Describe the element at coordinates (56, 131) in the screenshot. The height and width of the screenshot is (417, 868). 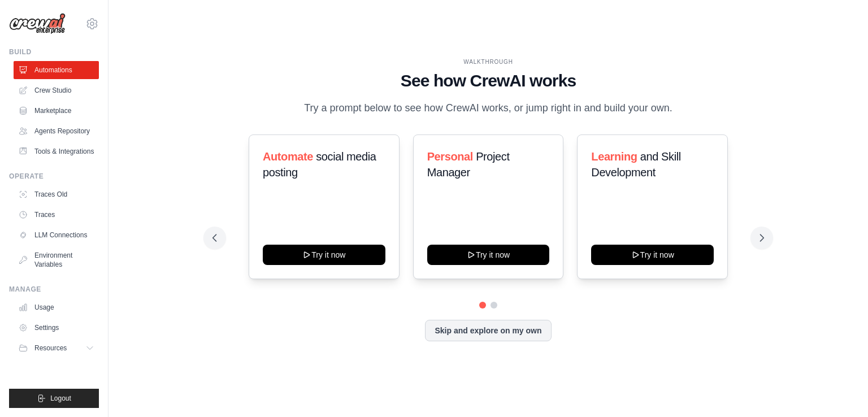
I see `a: Agents Repository` at that location.